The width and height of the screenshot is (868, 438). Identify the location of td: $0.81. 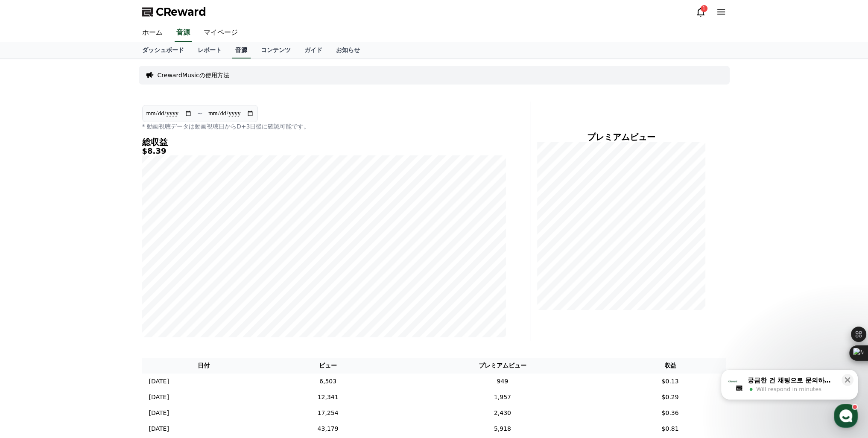
(670, 428).